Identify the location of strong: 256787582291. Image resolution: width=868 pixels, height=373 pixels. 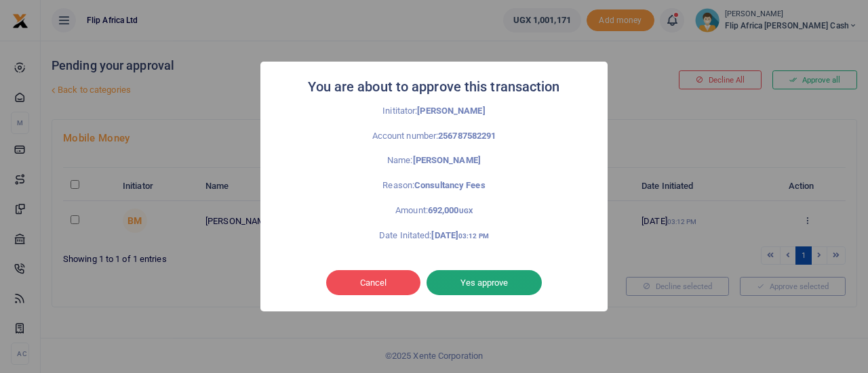
(467, 136).